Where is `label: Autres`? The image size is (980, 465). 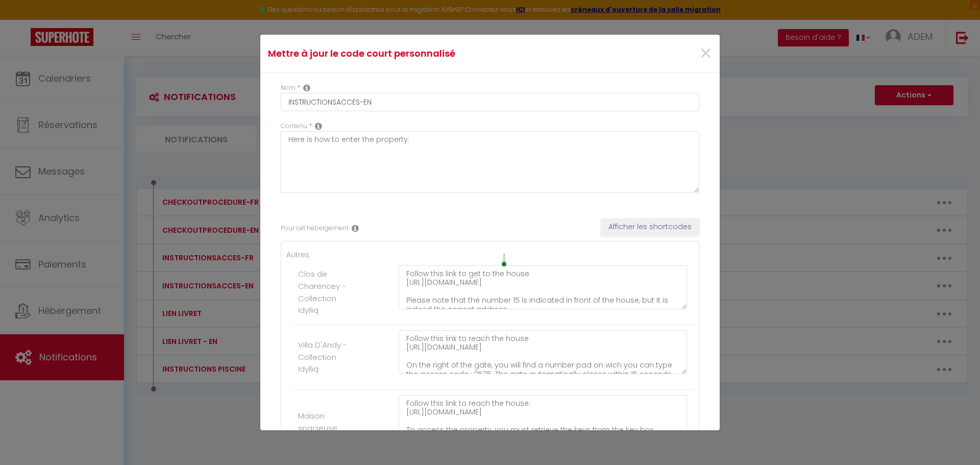 label: Autres is located at coordinates (298, 255).